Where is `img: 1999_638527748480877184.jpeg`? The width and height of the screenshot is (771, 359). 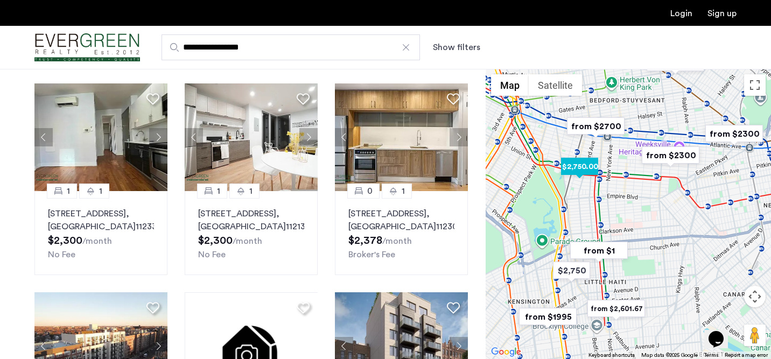 img: 1999_638527748480877184.jpeg is located at coordinates (402, 137).